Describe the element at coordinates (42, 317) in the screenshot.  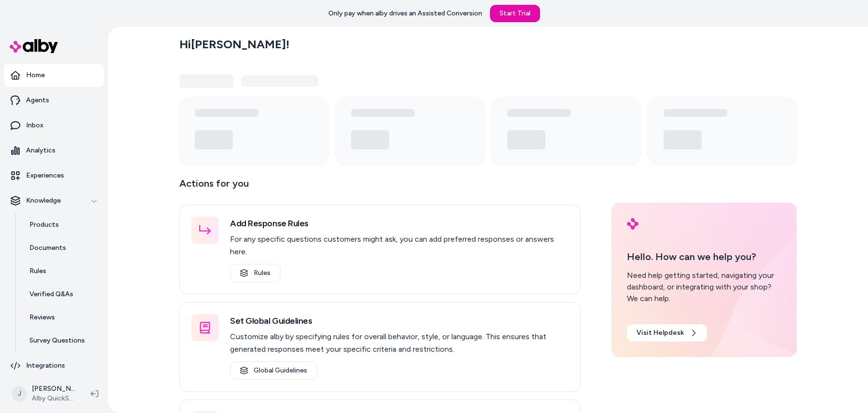
I see `p: Reviews` at that location.